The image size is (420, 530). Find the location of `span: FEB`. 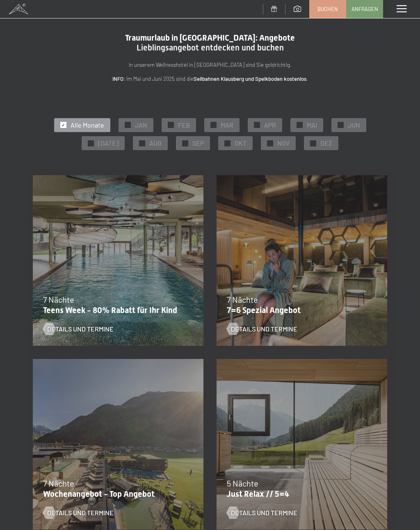

span: FEB is located at coordinates (184, 125).